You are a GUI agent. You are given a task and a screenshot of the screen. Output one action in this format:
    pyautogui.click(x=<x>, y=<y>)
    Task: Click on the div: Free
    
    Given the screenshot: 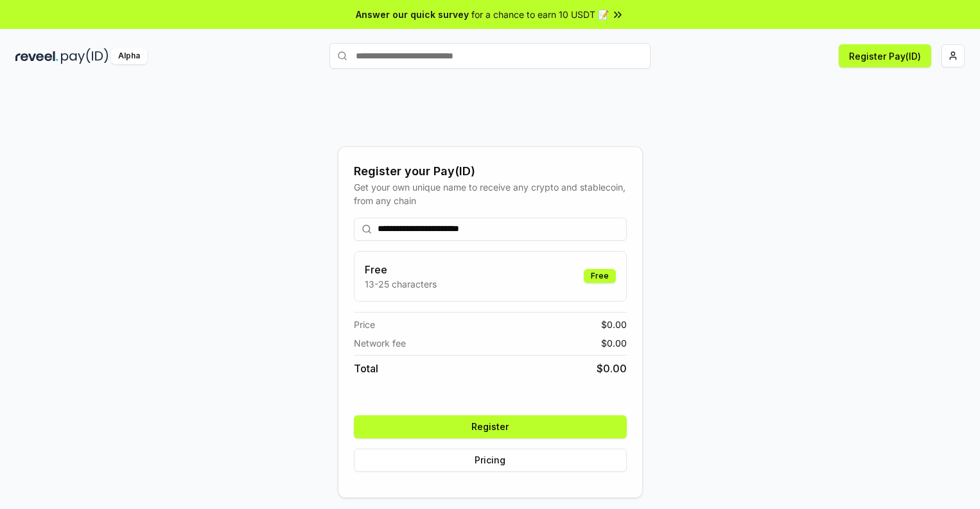 What is the action you would take?
    pyautogui.click(x=600, y=276)
    